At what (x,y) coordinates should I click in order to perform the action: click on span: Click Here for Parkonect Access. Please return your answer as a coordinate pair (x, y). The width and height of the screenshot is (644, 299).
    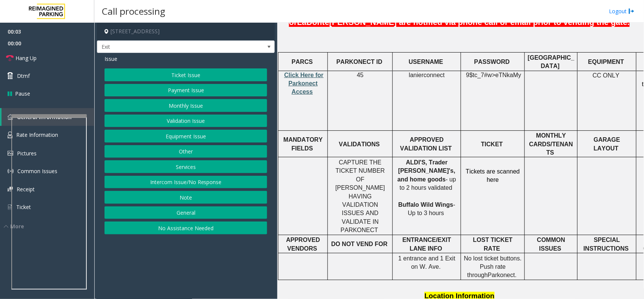
    Looking at the image, I should click on (304, 84).